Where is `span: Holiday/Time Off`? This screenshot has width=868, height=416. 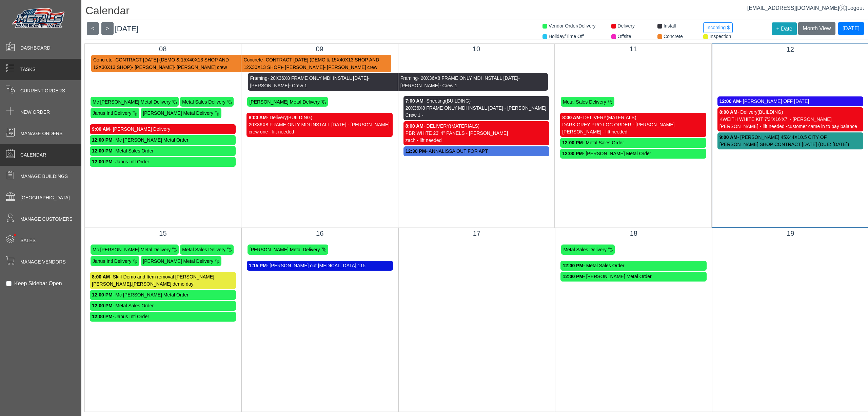
span: Holiday/Time Off is located at coordinates (565, 36).